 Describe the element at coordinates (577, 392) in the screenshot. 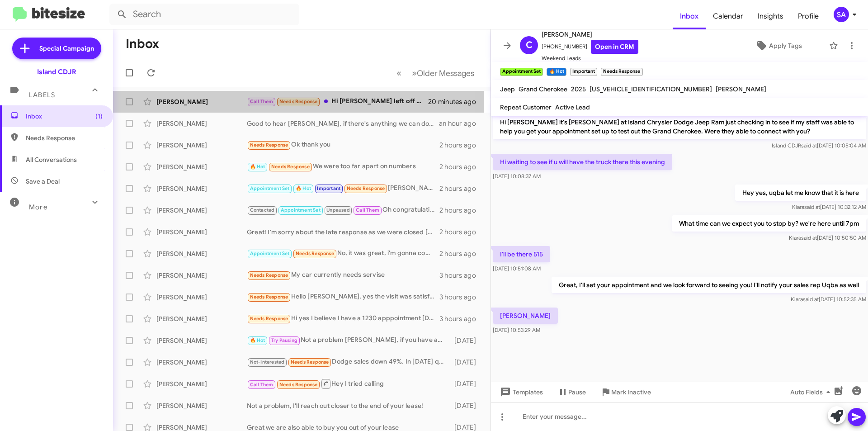

I see `span: Pause` at that location.